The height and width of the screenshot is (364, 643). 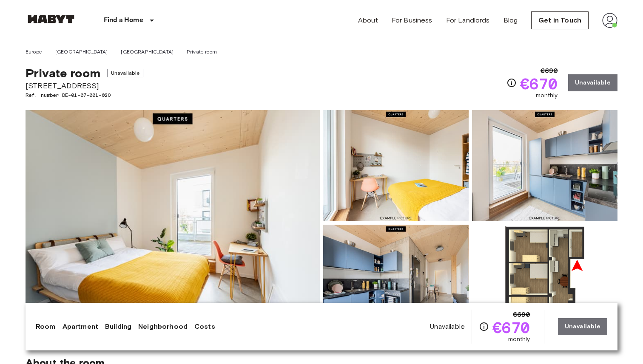 What do you see at coordinates (368, 20) in the screenshot?
I see `a: About` at bounding box center [368, 20].